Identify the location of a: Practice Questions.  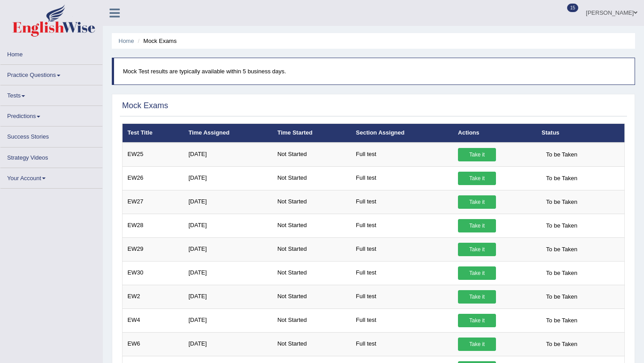
(51, 74).